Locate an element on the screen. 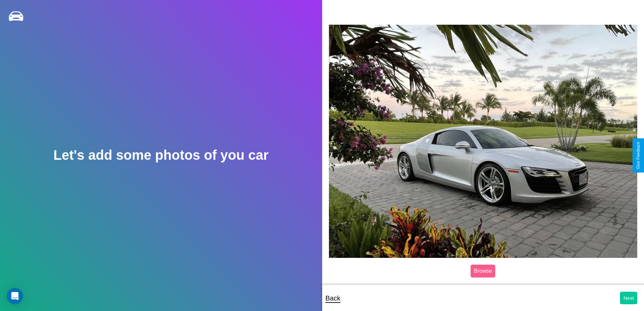  label: Browse is located at coordinates (483, 271).